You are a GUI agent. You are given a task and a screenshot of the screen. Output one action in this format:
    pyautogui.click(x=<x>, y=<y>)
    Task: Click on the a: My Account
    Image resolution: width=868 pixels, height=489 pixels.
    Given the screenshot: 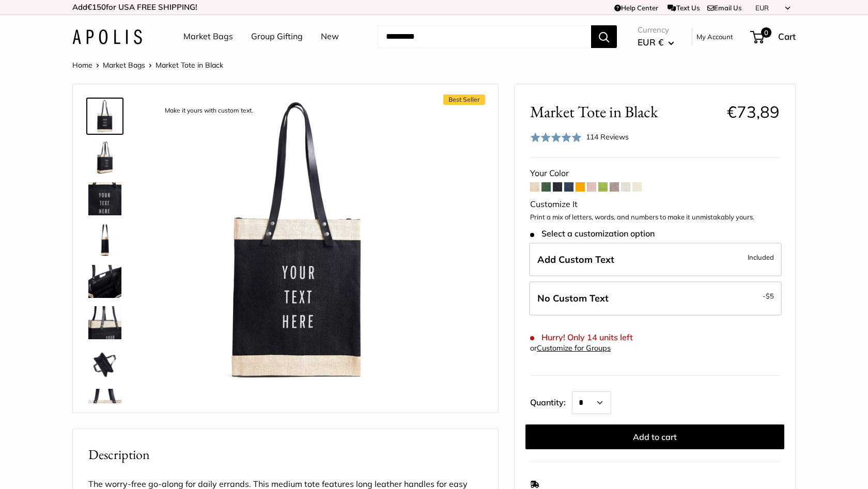 What is the action you would take?
    pyautogui.click(x=715, y=37)
    